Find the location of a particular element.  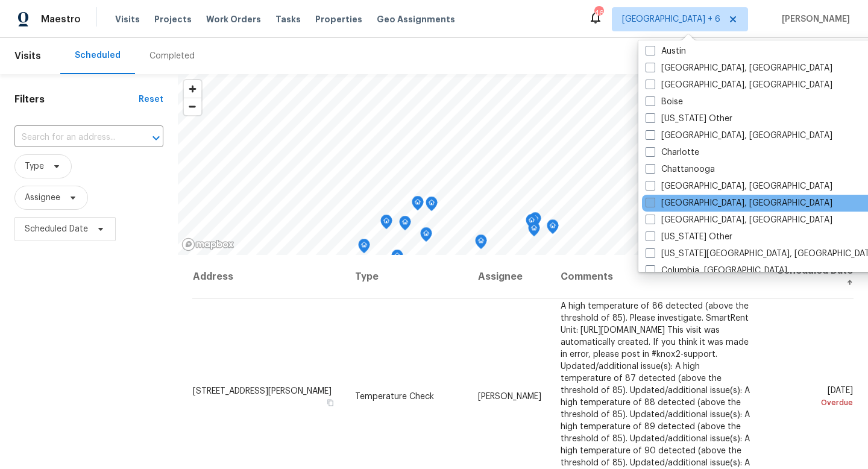

label: Charlotte is located at coordinates (672, 153).